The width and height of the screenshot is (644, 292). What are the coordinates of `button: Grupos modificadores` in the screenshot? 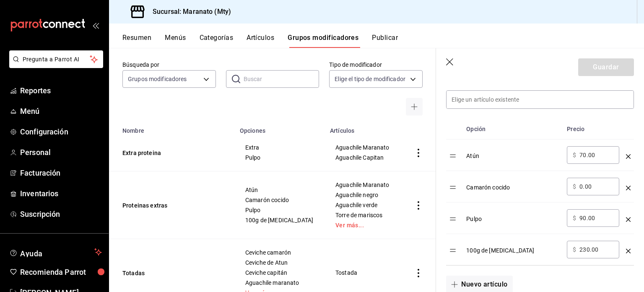 It's located at (323, 41).